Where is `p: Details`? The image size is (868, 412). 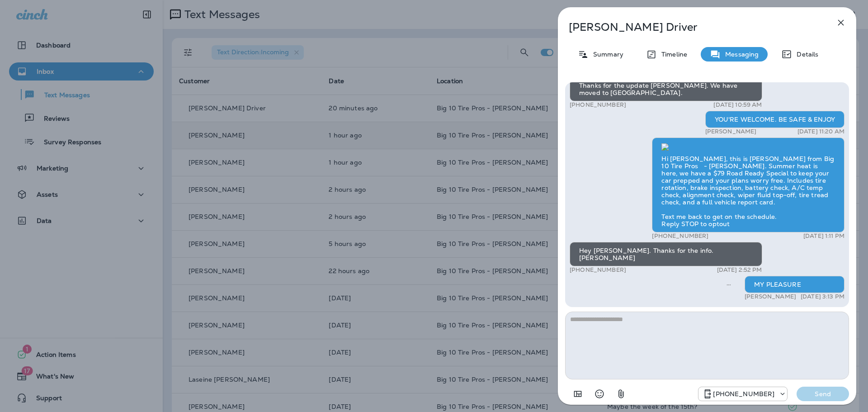
p: Details is located at coordinates (805, 55).